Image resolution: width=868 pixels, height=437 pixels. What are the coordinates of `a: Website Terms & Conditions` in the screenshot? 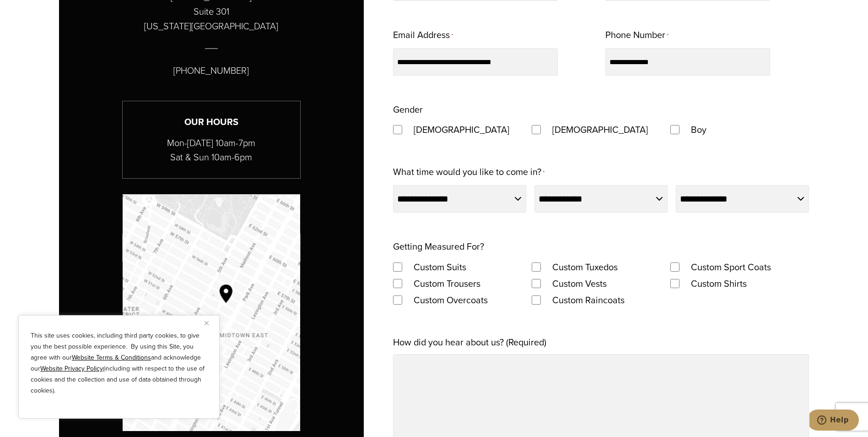 It's located at (111, 357).